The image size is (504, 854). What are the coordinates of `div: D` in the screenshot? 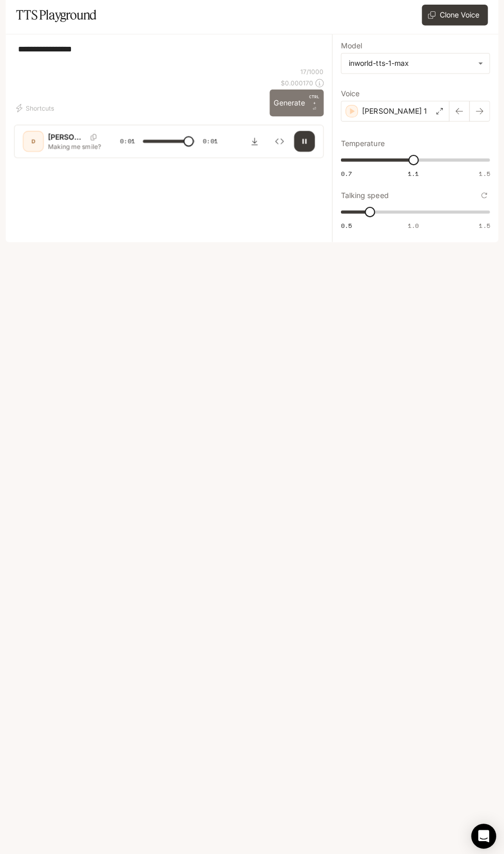 It's located at (36, 143).